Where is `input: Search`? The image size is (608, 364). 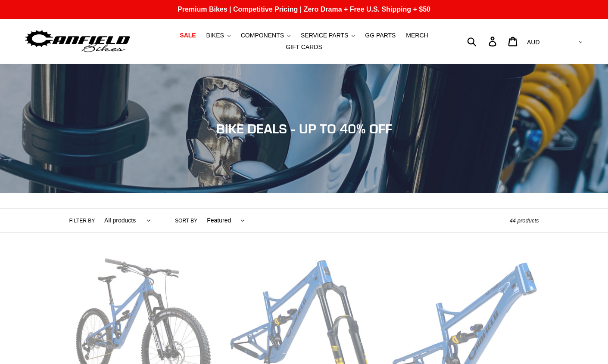
input: Search is located at coordinates (482, 42).